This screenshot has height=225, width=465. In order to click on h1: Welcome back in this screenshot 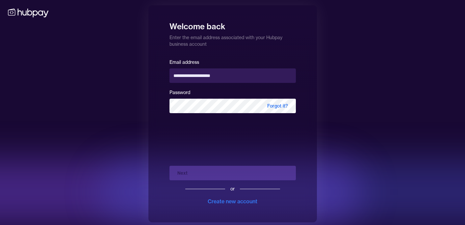, I will do `click(233, 24)`.